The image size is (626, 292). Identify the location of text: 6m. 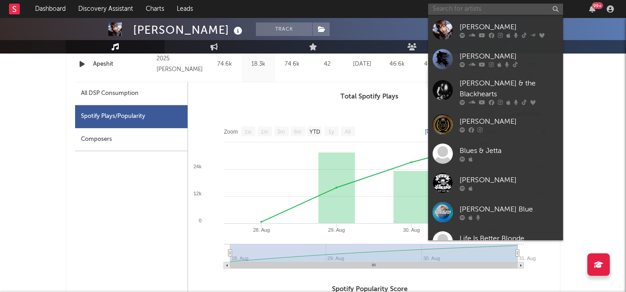
(298, 132).